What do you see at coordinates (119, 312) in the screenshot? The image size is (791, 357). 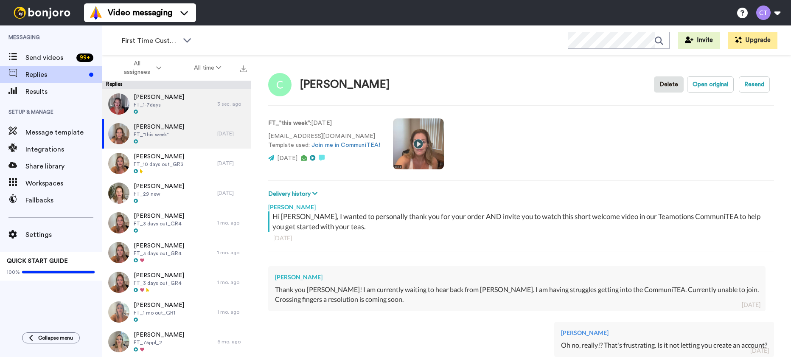 I see `img: bd841412-ef6e-4396-b8f4-7c2503e5b85c-thumb.jpg` at bounding box center [119, 312].